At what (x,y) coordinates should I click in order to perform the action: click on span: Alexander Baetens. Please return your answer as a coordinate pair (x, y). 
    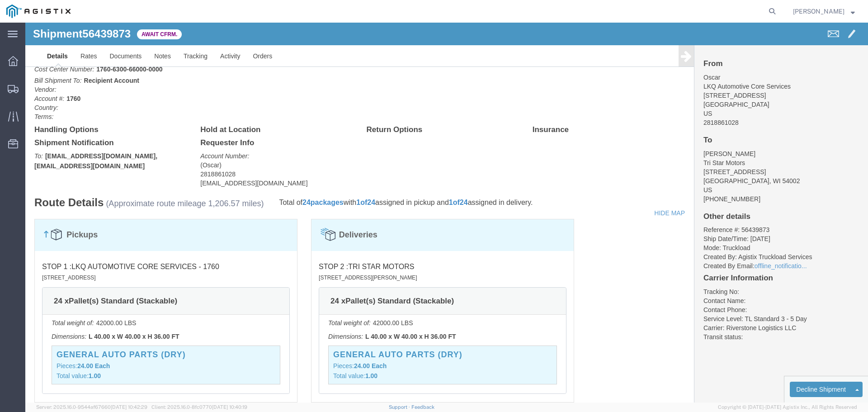
    Looking at the image, I should click on (819, 11).